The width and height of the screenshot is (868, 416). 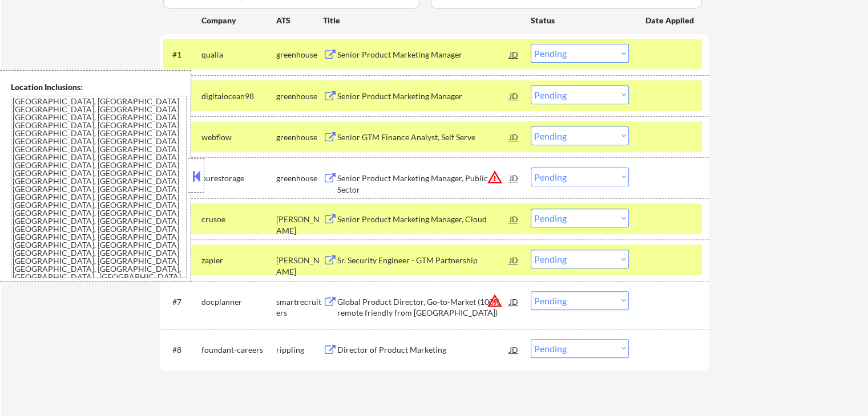 What do you see at coordinates (182, 350) in the screenshot?
I see `div: #8` at bounding box center [182, 350].